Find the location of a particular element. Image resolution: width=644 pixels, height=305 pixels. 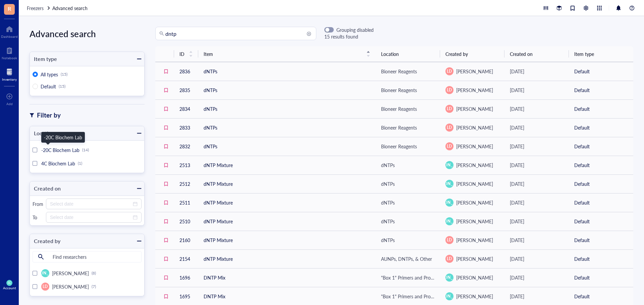

span: 4C Biochem Lab is located at coordinates (58, 163).